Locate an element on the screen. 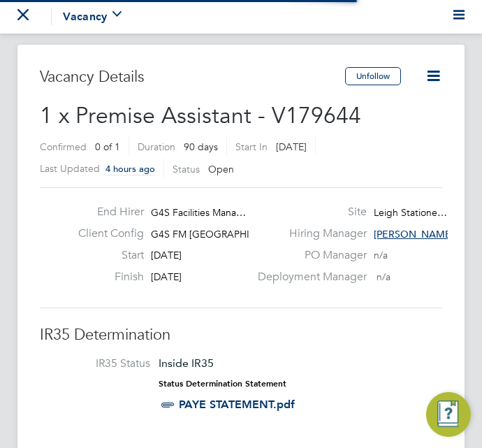 Image resolution: width=482 pixels, height=448 pixels. span: Open is located at coordinates (221, 169).